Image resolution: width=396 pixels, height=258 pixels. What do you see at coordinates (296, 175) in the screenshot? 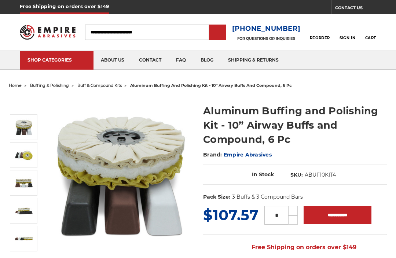
I see `dt: SKU:` at bounding box center [296, 175].